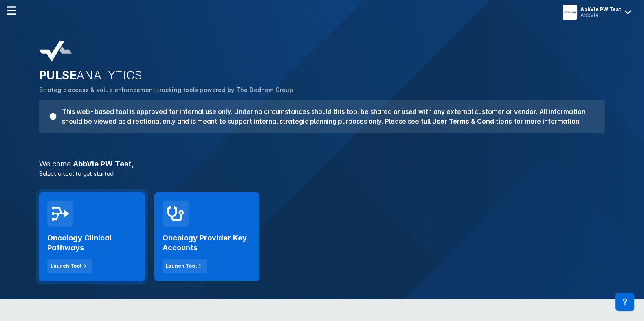  Describe the element at coordinates (11, 11) in the screenshot. I see `img: menu--horizontal.svg` at that location.